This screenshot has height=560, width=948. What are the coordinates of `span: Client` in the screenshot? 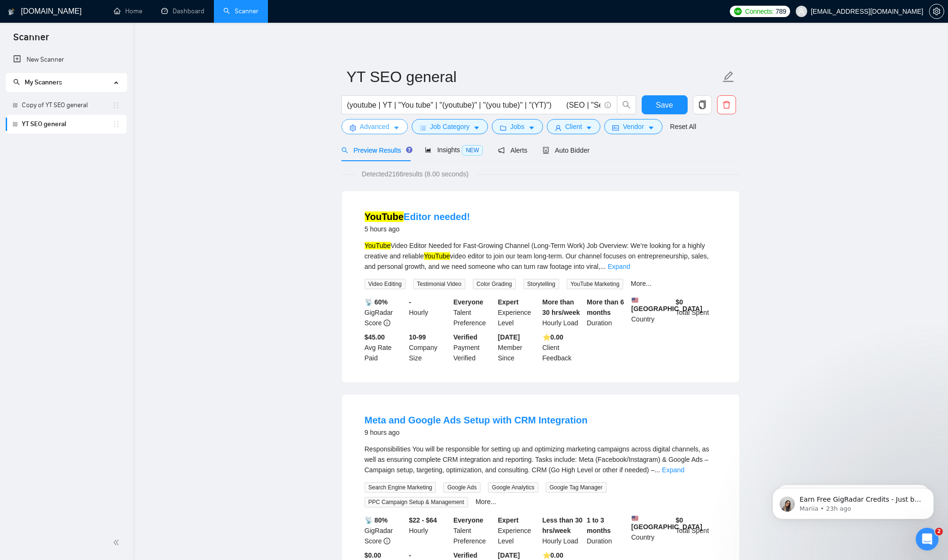 It's located at (574, 127).